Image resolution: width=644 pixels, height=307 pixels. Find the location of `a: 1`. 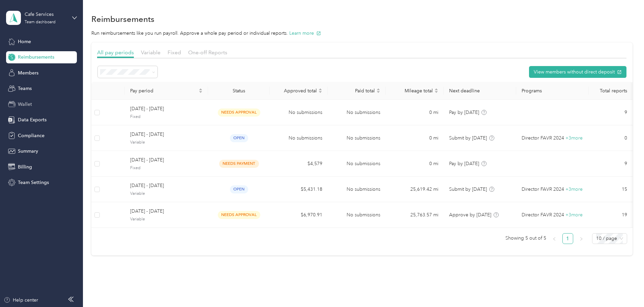

a: 1 is located at coordinates (567, 239).